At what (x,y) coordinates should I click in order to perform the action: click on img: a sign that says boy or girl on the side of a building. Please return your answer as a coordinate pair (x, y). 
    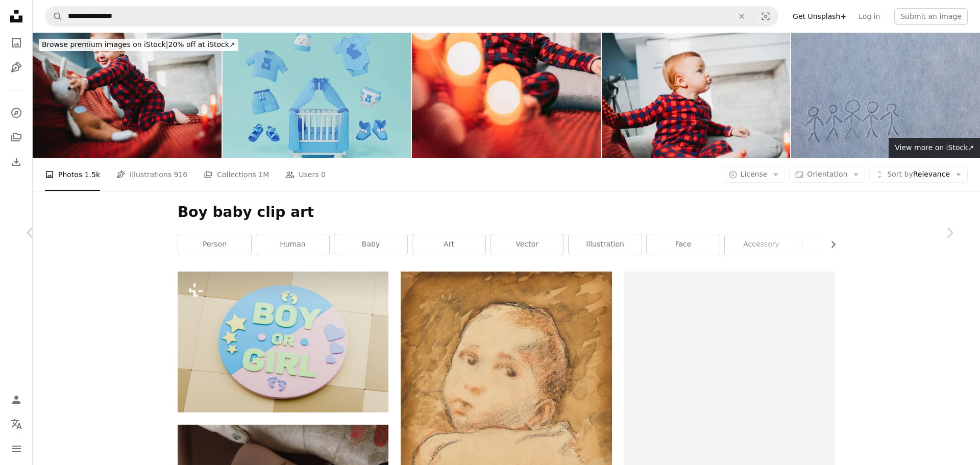
    Looking at the image, I should click on (283, 341).